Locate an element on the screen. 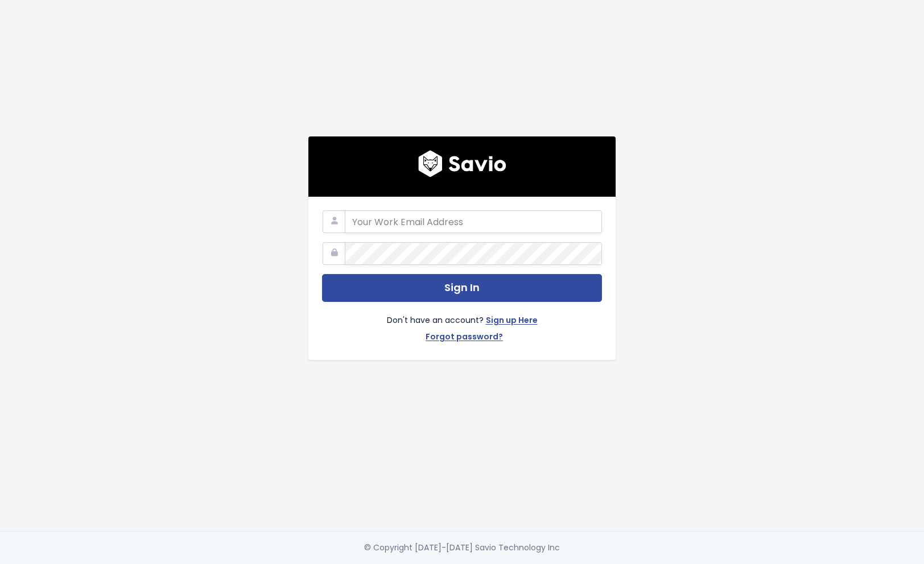 The width and height of the screenshot is (924, 564). button: Sign In is located at coordinates (462, 287).